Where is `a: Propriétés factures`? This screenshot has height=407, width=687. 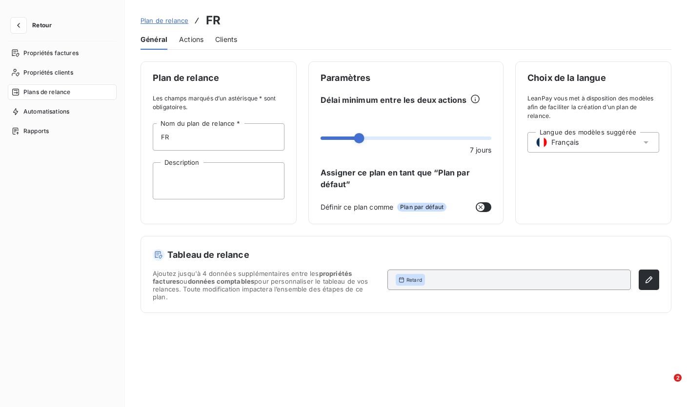 a: Propriétés factures is located at coordinates (62, 53).